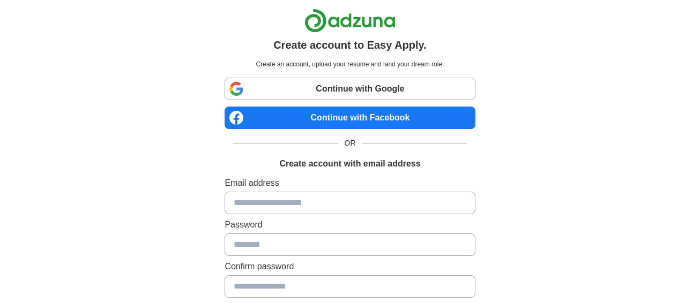 This screenshot has width=700, height=303. What do you see at coordinates (349, 118) in the screenshot?
I see `a: Continue with Facebook` at bounding box center [349, 118].